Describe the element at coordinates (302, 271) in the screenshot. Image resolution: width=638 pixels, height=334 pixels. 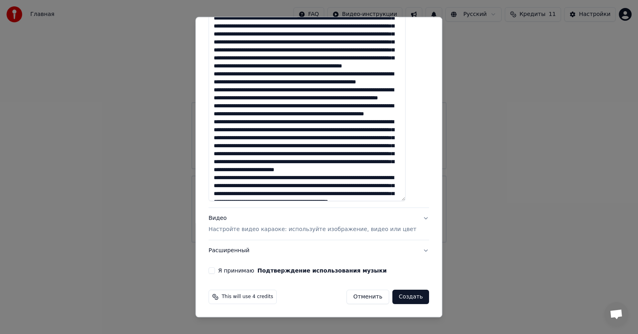
I see `label: Я принимаю` at that location.